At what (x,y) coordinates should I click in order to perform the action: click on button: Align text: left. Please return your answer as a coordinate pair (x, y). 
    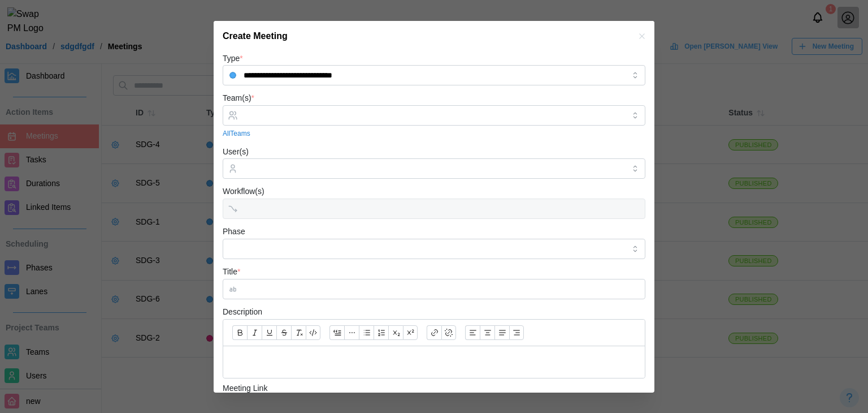
    Looking at the image, I should click on (473, 333).